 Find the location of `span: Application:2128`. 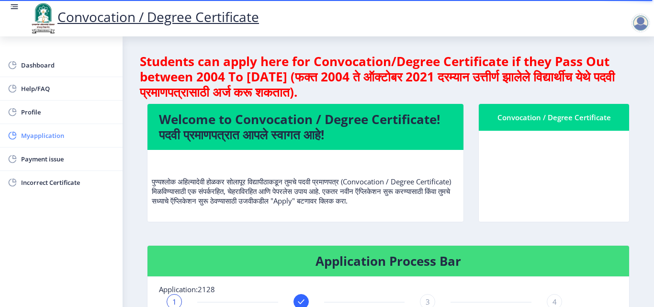

span: Application:2128 is located at coordinates (187, 289).